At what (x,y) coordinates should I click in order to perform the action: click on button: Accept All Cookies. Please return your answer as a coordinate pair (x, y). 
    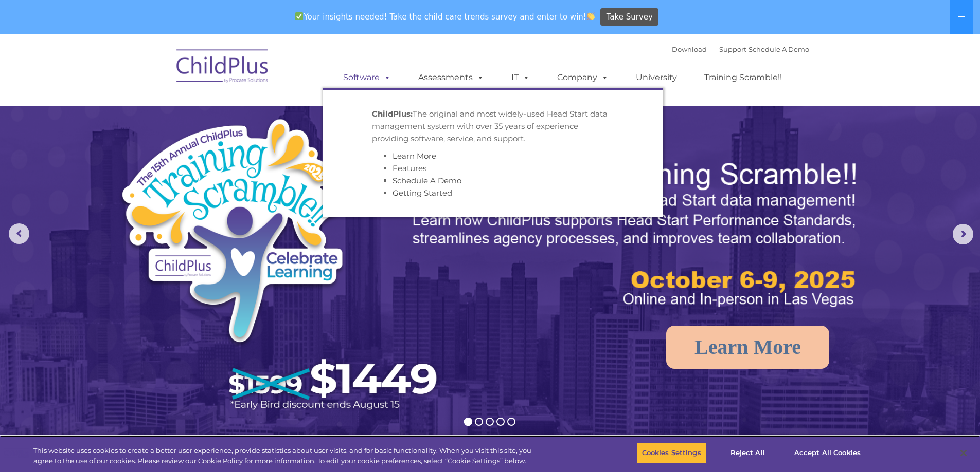
    Looking at the image, I should click on (828, 453).